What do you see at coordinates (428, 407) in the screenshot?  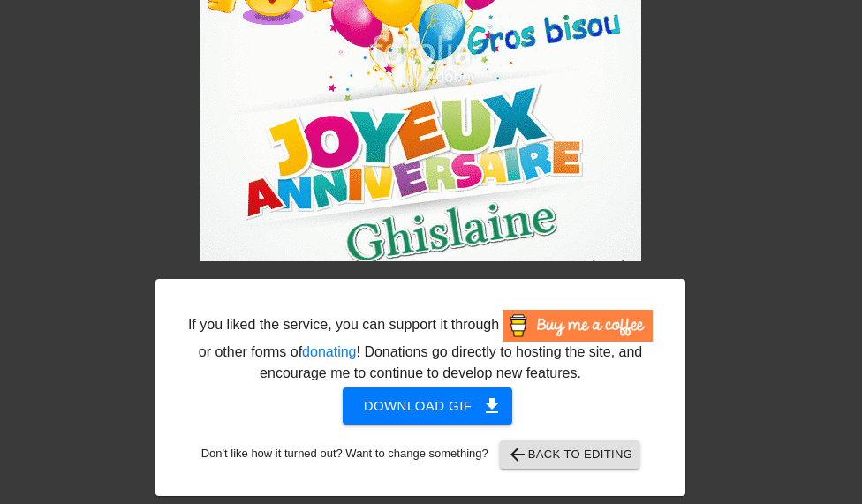 I see `span: Download gif` at bounding box center [428, 407].